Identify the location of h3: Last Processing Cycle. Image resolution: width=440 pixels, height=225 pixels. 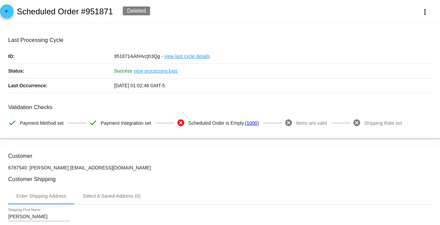
(220, 40).